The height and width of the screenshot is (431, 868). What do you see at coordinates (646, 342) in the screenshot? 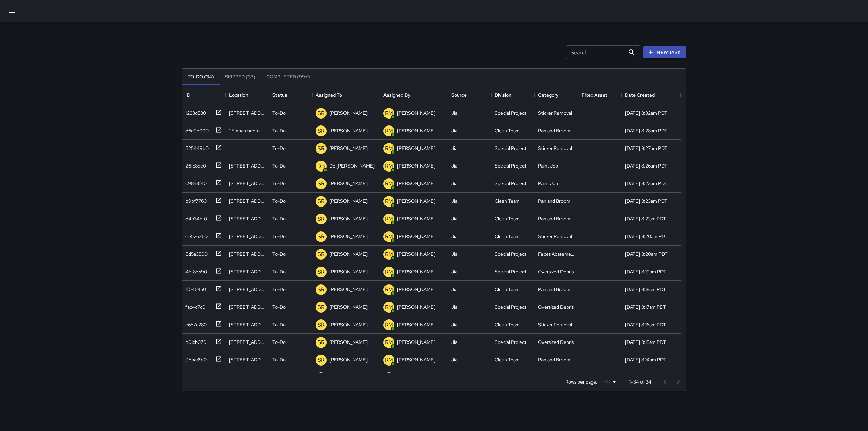
I see `div: 8/21/2025, 8:15am PDT` at bounding box center [646, 342].